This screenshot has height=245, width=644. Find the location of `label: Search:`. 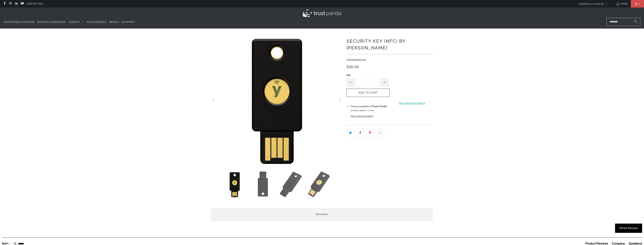

label: Search: is located at coordinates (12, 240).